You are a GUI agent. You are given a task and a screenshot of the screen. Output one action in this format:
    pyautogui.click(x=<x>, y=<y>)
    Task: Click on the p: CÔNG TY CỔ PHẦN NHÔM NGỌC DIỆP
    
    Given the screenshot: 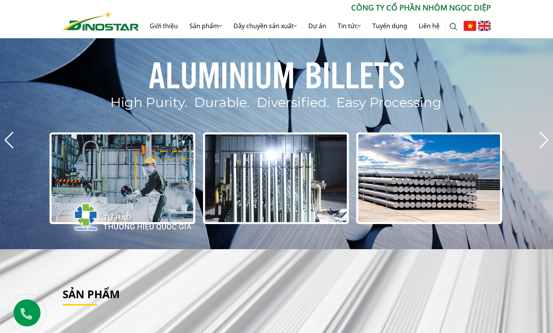 What is the action you would take?
    pyautogui.click(x=315, y=8)
    